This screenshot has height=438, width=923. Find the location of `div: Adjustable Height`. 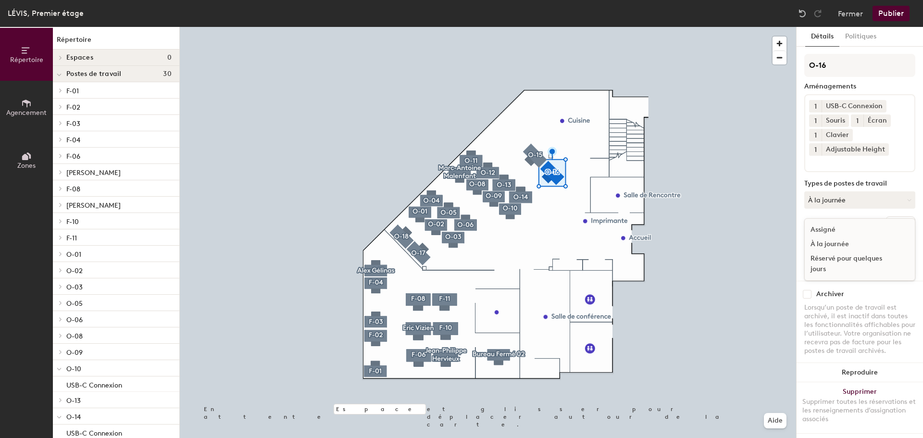

div: Adjustable Height is located at coordinates (855, 150).